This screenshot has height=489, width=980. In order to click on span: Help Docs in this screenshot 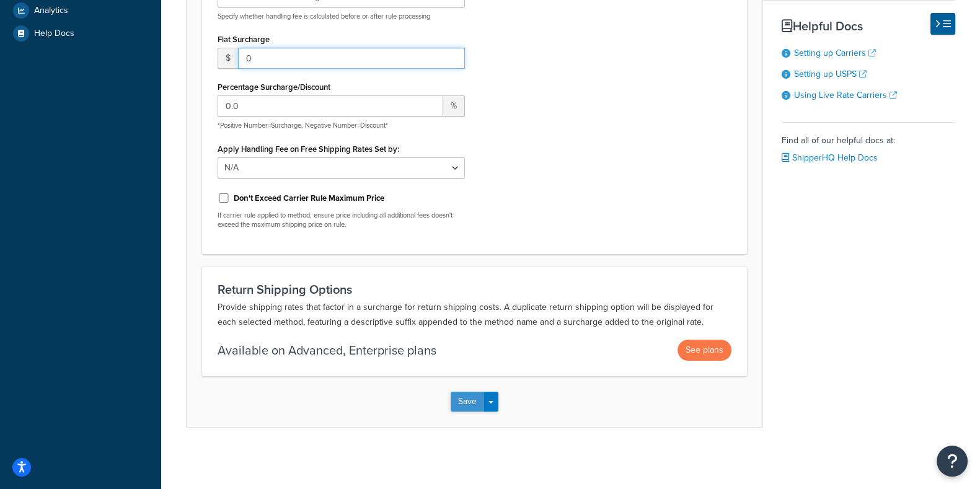, I will do `click(54, 34)`.